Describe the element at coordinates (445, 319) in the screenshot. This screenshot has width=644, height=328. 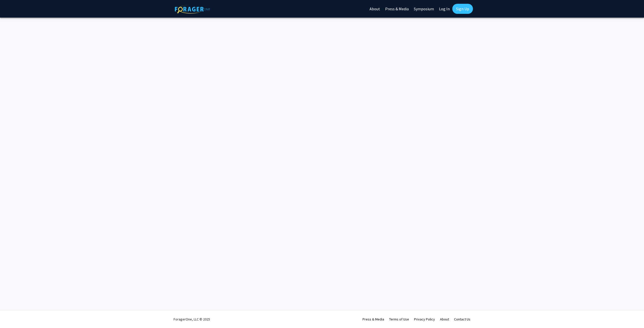
I see `a: About` at that location.